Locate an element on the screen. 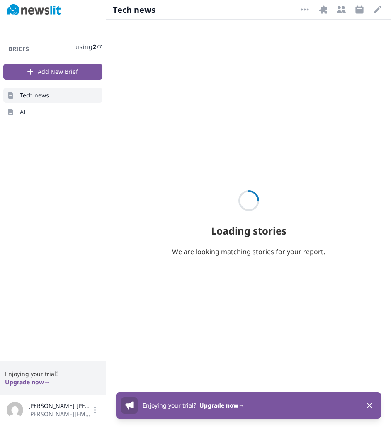 The image size is (391, 427). span: AI is located at coordinates (23, 112).